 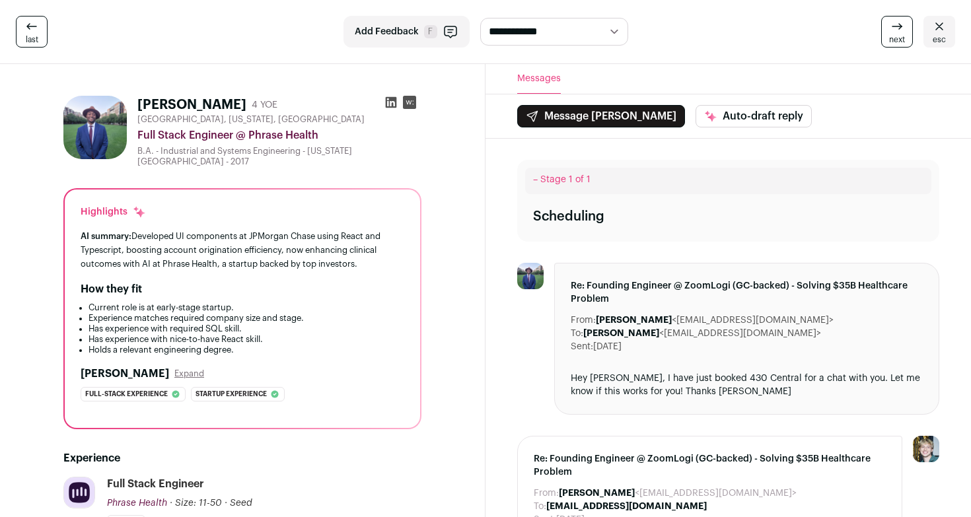 What do you see at coordinates (569, 217) in the screenshot?
I see `div: Scheduling` at bounding box center [569, 217].